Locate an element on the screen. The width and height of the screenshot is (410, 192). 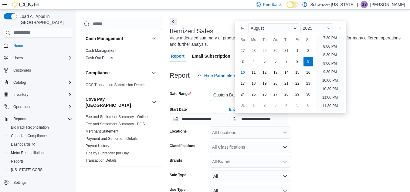
div: Button. Open the month selector. August is currently selected. is located at coordinates (273, 28).